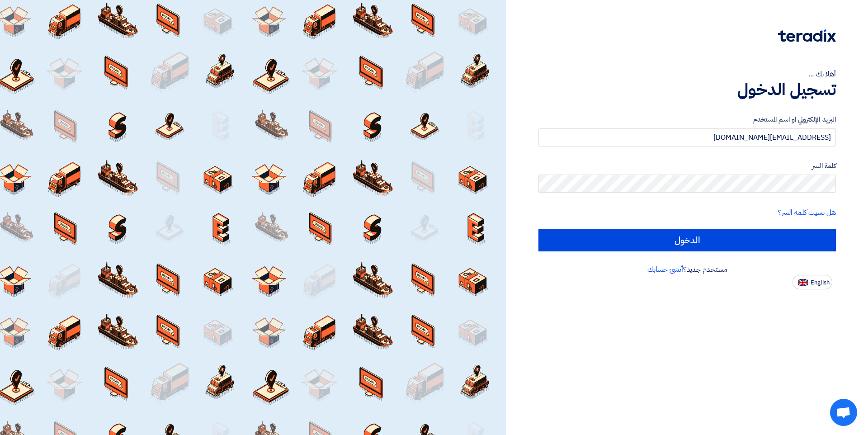 The image size is (868, 435). What do you see at coordinates (688, 166) in the screenshot?
I see `label: كلمة السر` at bounding box center [688, 166].